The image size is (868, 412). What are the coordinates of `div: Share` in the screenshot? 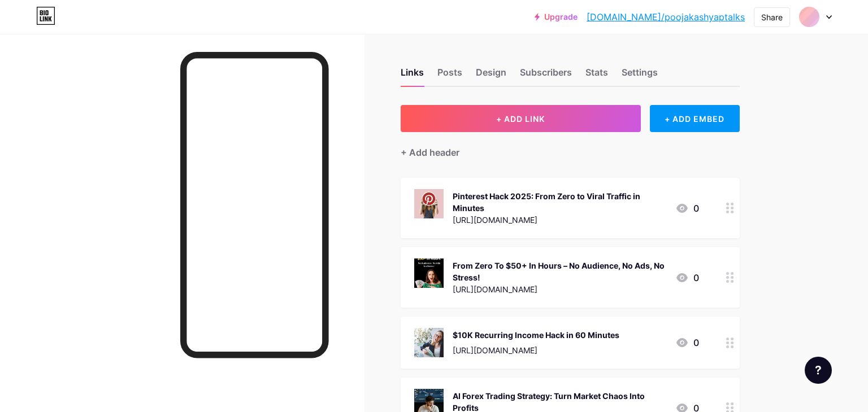 It's located at (771, 17).